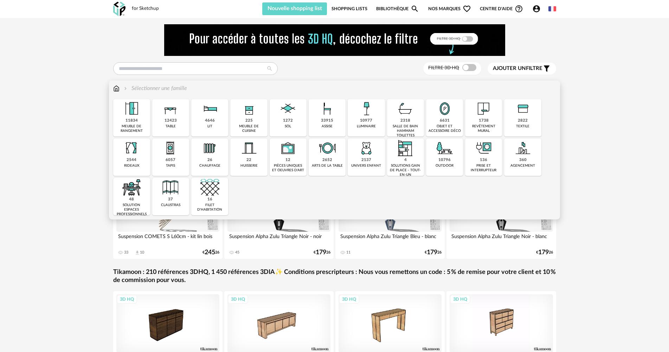 The width and height of the screenshot is (669, 352). I want to click on div: 12, so click(288, 160).